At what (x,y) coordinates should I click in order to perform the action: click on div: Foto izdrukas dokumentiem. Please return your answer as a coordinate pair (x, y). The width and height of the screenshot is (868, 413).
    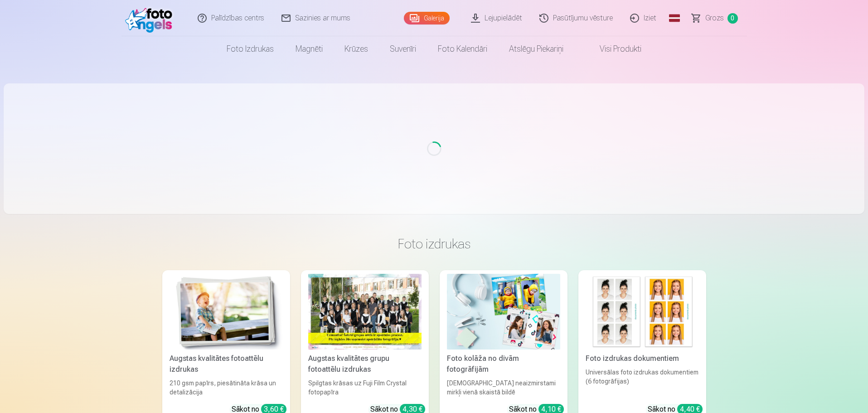
    Looking at the image, I should click on (642, 358).